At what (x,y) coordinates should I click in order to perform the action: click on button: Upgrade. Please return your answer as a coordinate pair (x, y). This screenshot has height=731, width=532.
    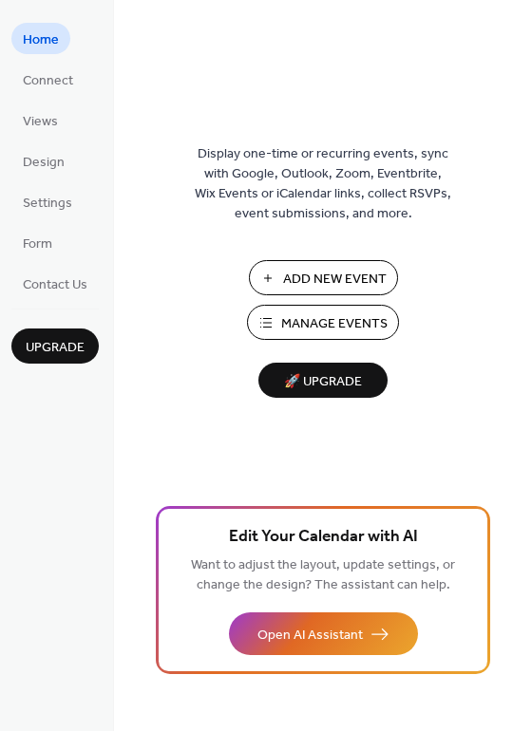
    Looking at the image, I should click on (55, 346).